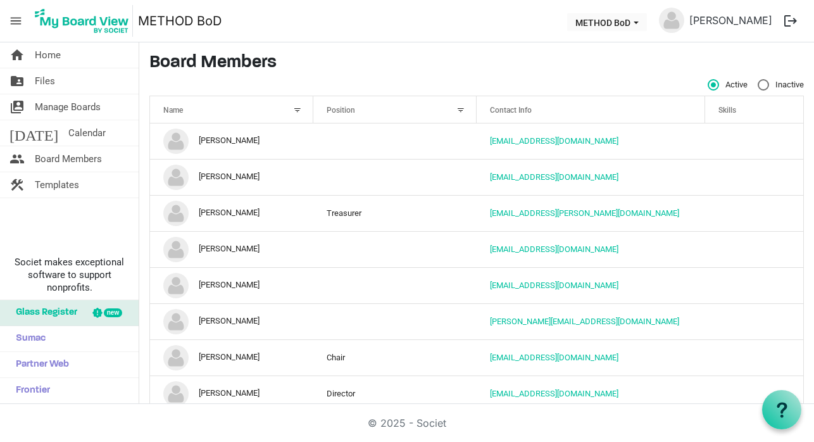 This screenshot has width=814, height=442. What do you see at coordinates (590, 321) in the screenshot?
I see `td: jennifer.johnson92@hotmail.com is template cell column header Contact Info` at bounding box center [590, 321].